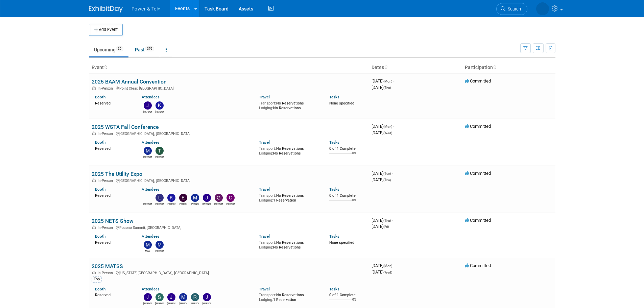 This screenshot has width=644, height=308. I want to click on img: Jeff Danner, so click(207, 297).